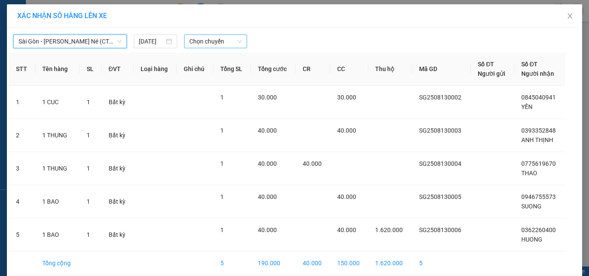  What do you see at coordinates (313, 263) in the screenshot?
I see `td: 40.000` at bounding box center [313, 263].